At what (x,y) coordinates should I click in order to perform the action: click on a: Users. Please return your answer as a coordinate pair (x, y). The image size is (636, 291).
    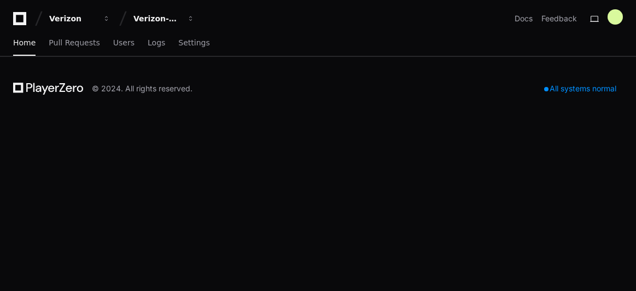
    Looking at the image, I should click on (124, 43).